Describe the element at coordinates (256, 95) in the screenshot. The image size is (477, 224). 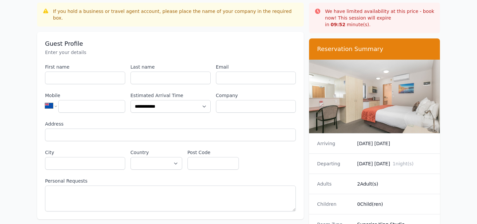
I see `label: Company` at that location.